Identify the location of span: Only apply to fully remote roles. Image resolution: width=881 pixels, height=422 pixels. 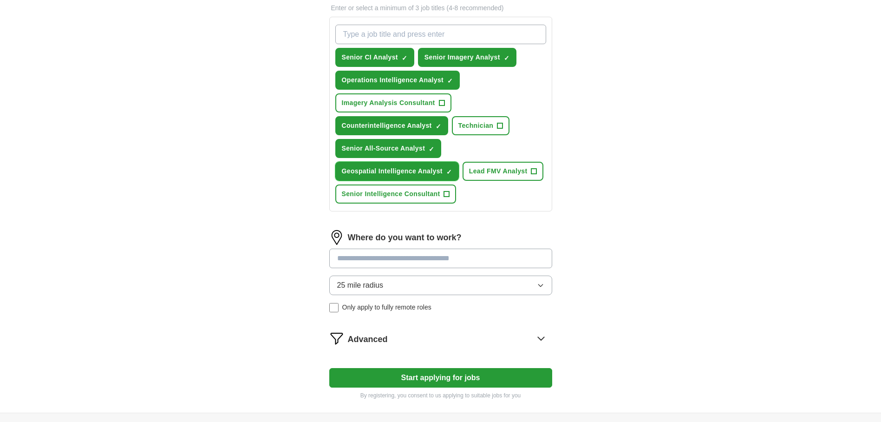
(387, 307).